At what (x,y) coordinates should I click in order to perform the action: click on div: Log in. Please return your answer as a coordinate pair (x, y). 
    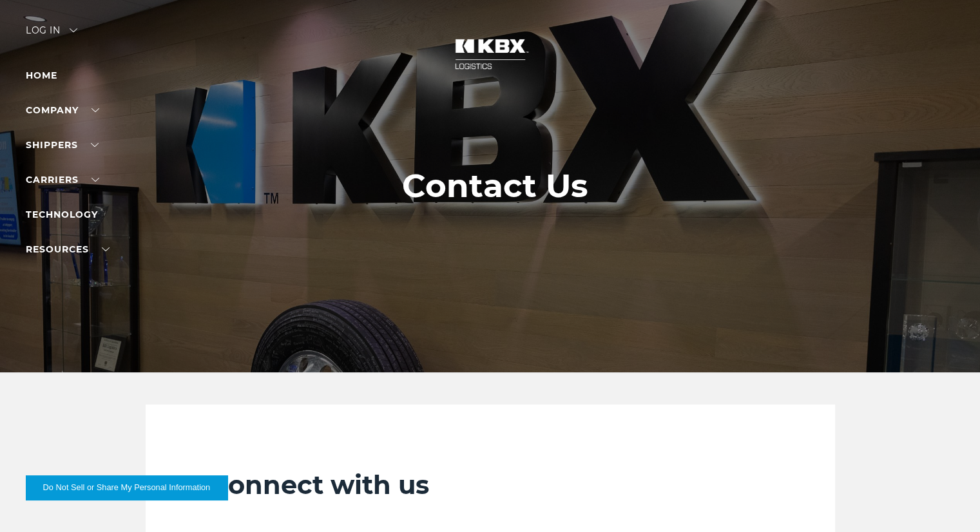
    Looking at the image, I should click on (51, 34).